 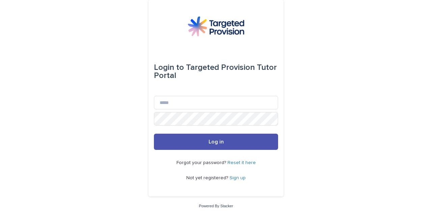 I want to click on a: Powered By Stacker, so click(x=215, y=206).